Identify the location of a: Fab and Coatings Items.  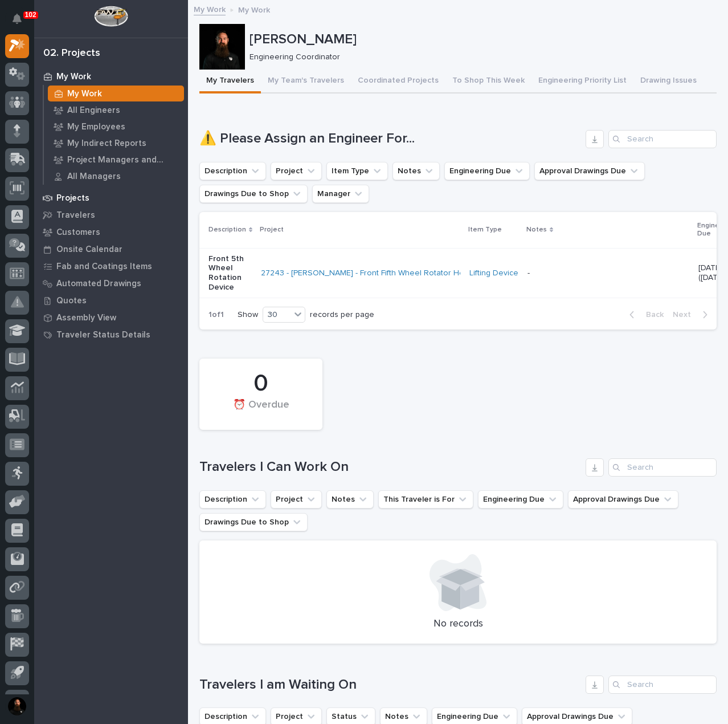
(111, 266).